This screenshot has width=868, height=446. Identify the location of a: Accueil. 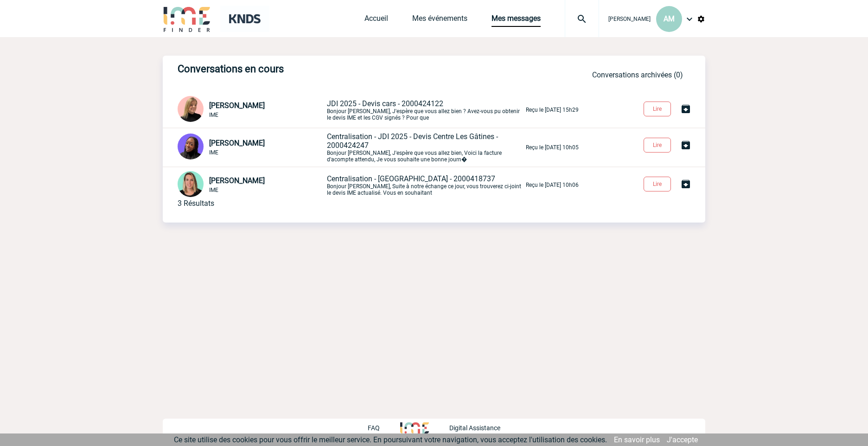
(376, 20).